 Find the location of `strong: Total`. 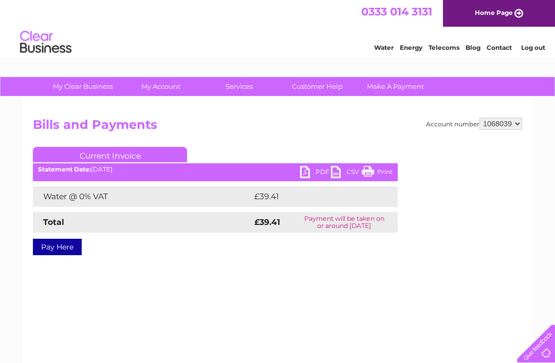

strong: Total is located at coordinates (53, 222).